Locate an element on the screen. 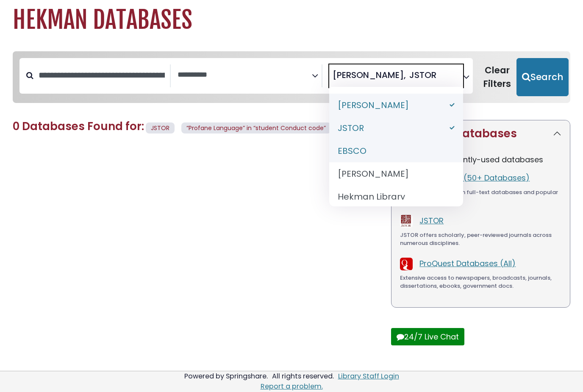  nav: Search filters is located at coordinates (291, 77).